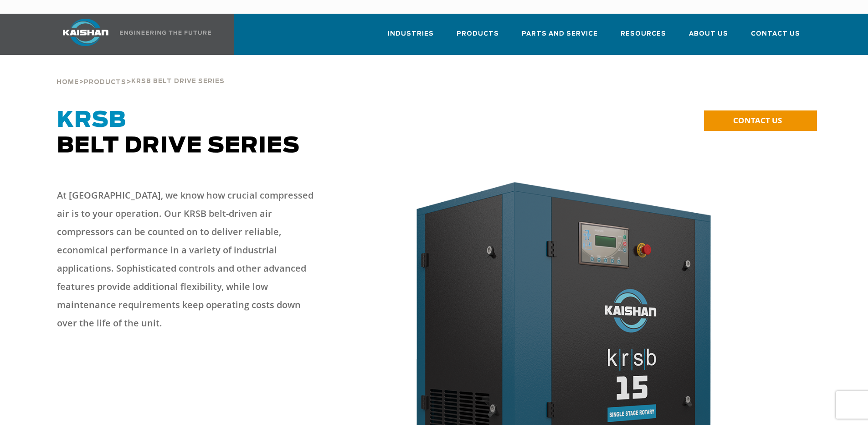 The width and height of the screenshot is (868, 425). What do you see at coordinates (91, 121) in the screenshot?
I see `span: KRSB` at bounding box center [91, 121].